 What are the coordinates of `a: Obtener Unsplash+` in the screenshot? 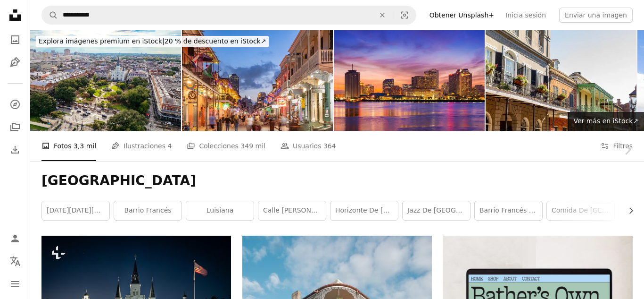 It's located at (462, 15).